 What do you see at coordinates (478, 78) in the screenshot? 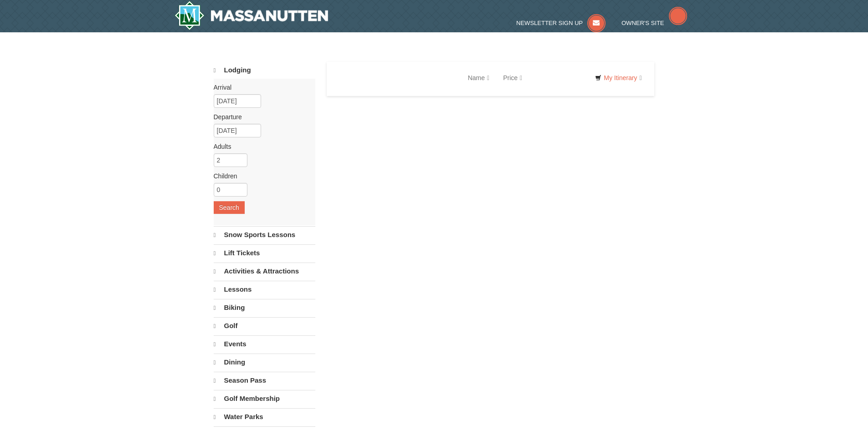
I see `a: Name` at bounding box center [478, 78].